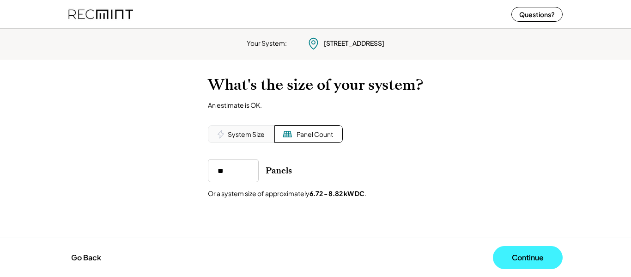  I want to click on img: Solar%20Panel%20Icon.svg, so click(288, 134).